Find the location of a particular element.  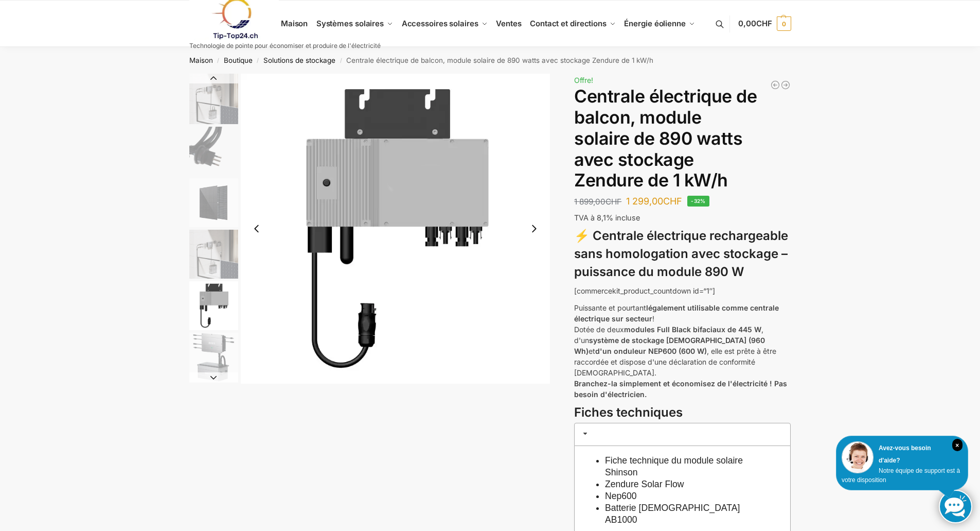

font: Offre! is located at coordinates (583, 80).